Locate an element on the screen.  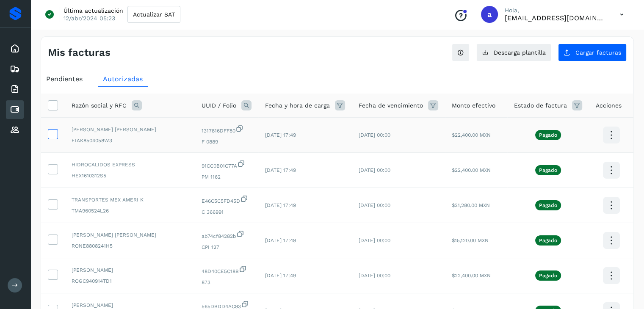
span: 1317816DFF80 is located at coordinates (227, 130).